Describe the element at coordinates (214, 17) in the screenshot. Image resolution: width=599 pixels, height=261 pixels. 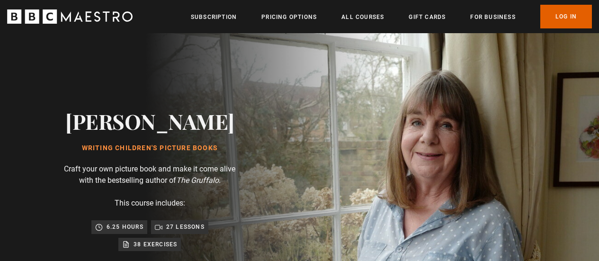
I see `a: Subscription` at that location.